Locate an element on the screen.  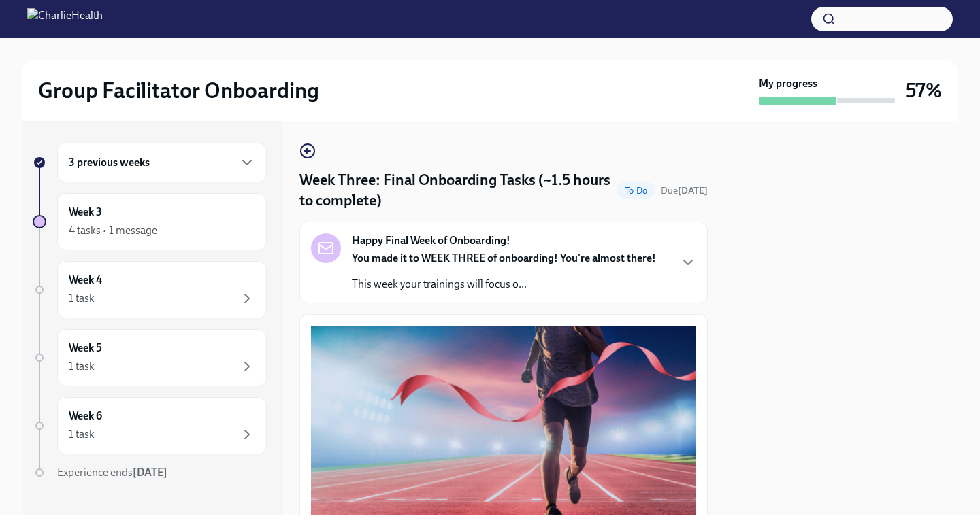
span: September 27th, 2025 09:00 is located at coordinates (684, 191).